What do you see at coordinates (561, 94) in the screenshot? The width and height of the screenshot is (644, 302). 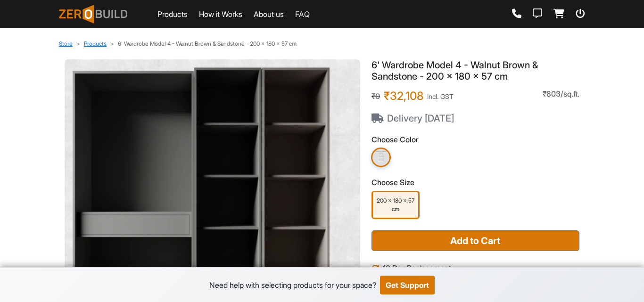 I see `span: ₹803/sq.ft.` at bounding box center [561, 94].